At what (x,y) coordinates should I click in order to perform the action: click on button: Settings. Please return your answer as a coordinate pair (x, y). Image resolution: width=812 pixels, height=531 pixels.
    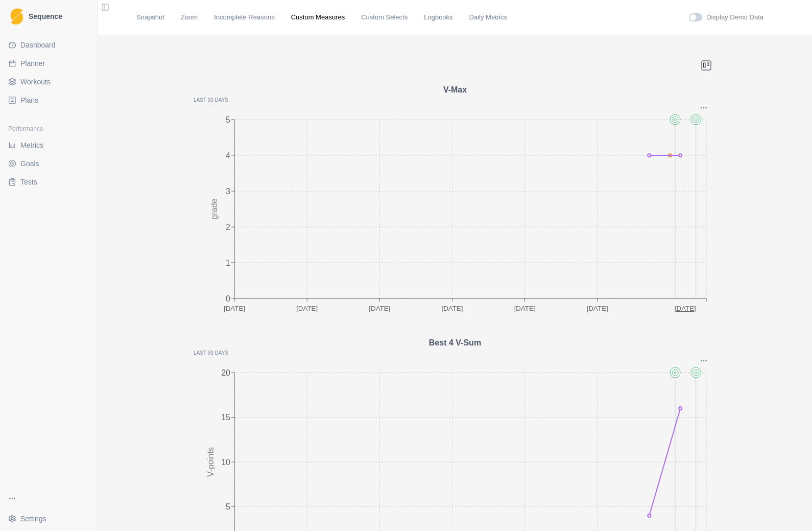
    Looking at the image, I should click on (49, 519).